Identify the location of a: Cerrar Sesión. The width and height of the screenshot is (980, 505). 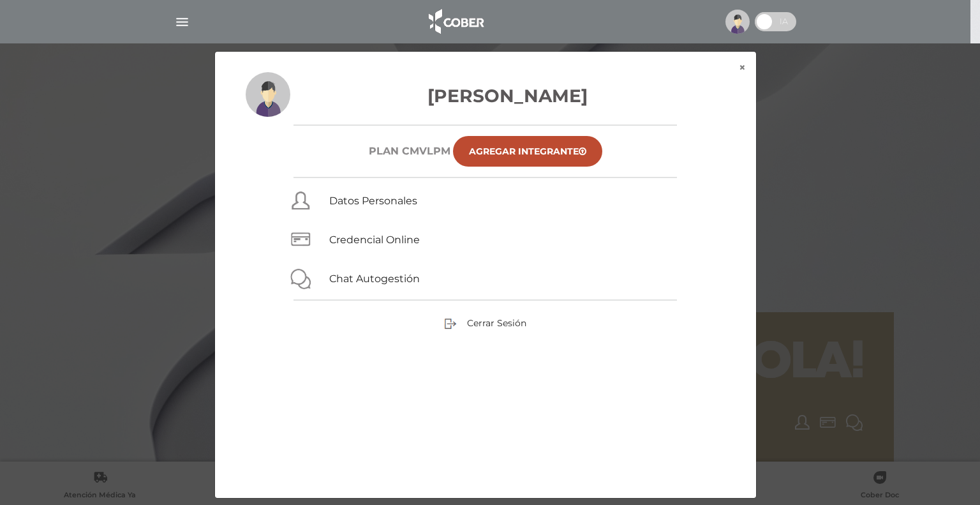
(485, 322).